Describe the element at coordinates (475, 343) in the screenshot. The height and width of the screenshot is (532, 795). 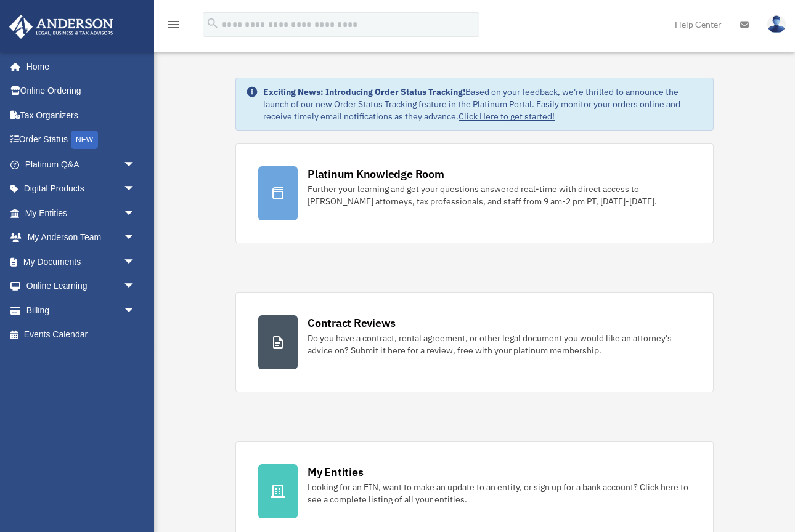
I see `a: Contract Reviews Do you have a contract, rental agreement, or other legal document you would like...` at that location.